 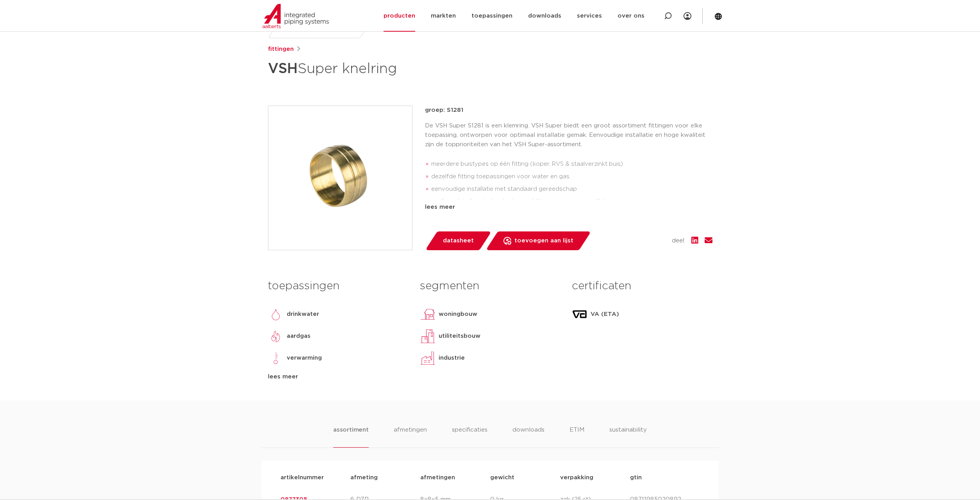 I want to click on h1: Super knelring, so click(x=415, y=69).